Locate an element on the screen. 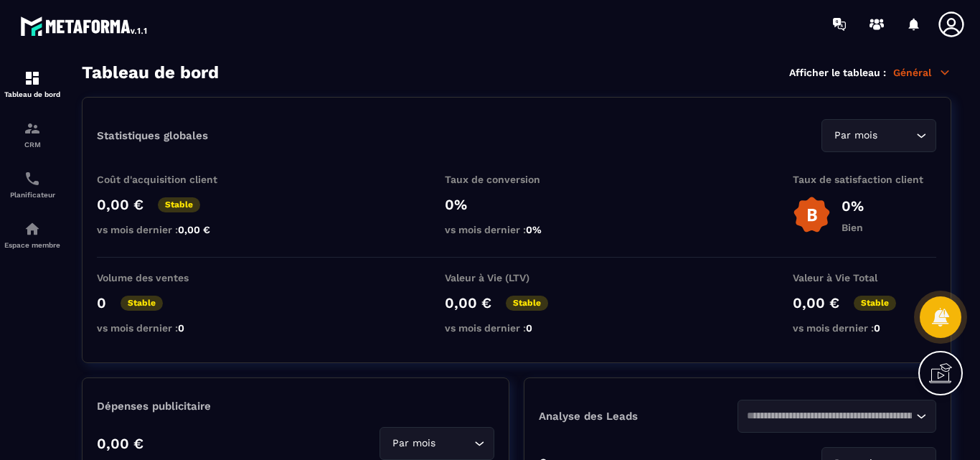 The height and width of the screenshot is (460, 980). p: Analyse des Leads is located at coordinates (637, 416).